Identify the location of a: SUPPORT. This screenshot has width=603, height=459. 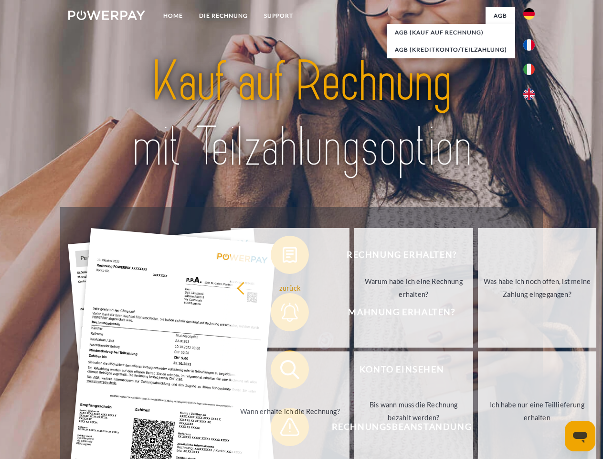
(279, 16).